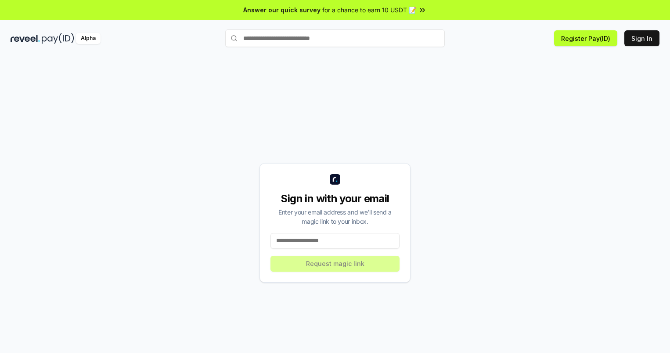  I want to click on div: Alpha, so click(88, 38).